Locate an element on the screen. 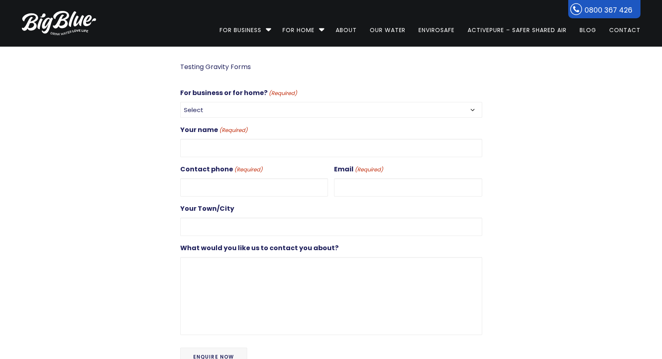 This screenshot has height=359, width=662. label: Contact phone is located at coordinates (221, 169).